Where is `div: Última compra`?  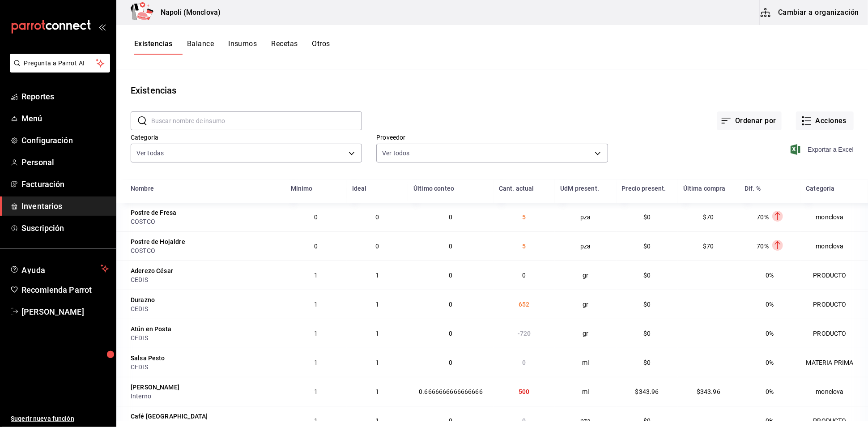 div: Última compra is located at coordinates (704, 188).